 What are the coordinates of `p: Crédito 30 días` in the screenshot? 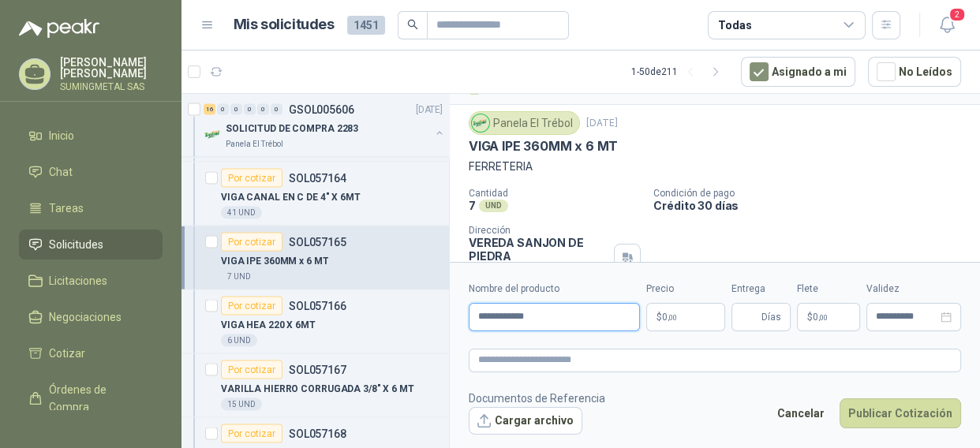 It's located at (814, 205).